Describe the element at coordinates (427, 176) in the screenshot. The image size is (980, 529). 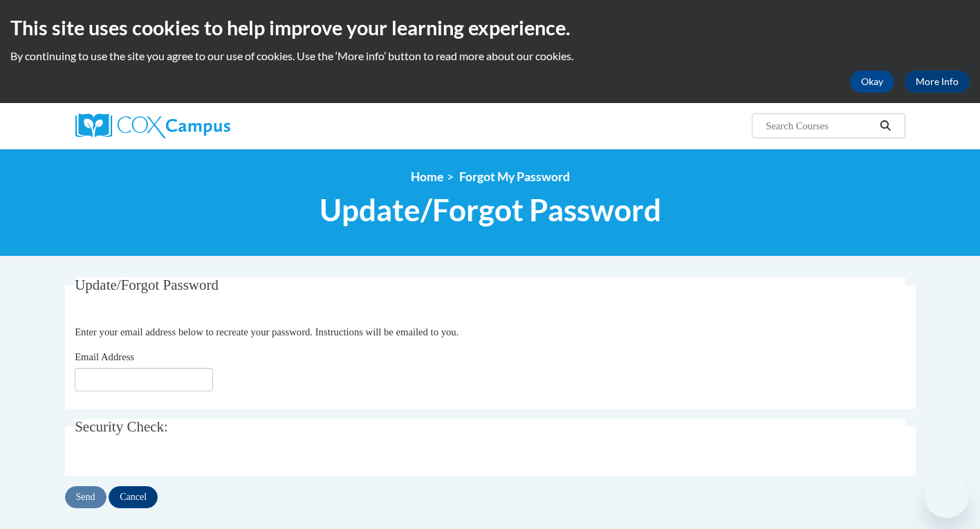
I see `a: Home` at that location.